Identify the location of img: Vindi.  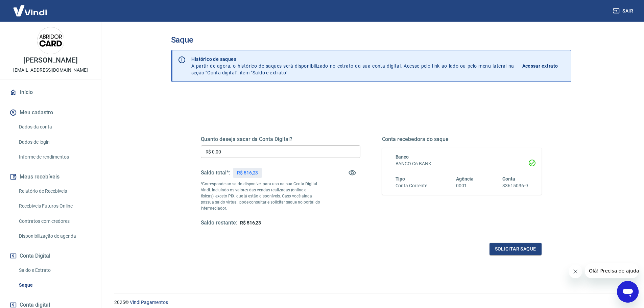
(30, 11).